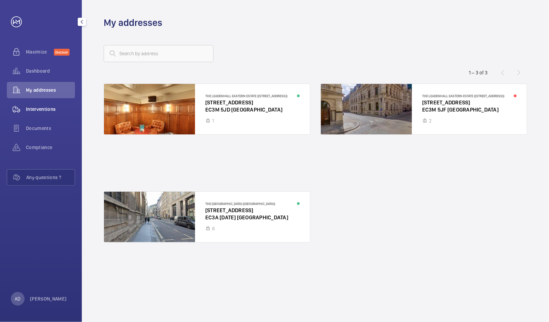  I want to click on div: 1 – 3 of 3, so click(479, 73).